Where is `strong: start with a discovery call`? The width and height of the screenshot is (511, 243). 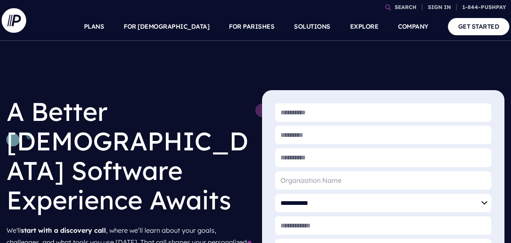
strong: start with a discovery call is located at coordinates (63, 230).